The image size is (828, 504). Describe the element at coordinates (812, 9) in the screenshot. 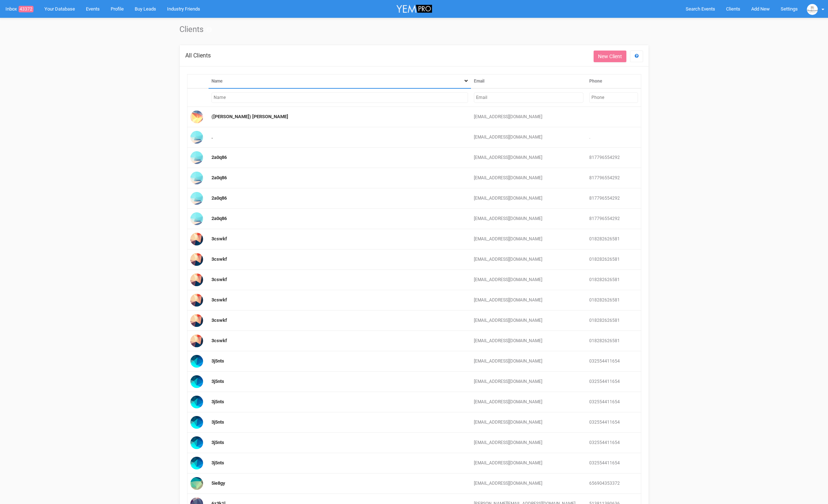

I see `img: BGLogo.jpg` at that location.